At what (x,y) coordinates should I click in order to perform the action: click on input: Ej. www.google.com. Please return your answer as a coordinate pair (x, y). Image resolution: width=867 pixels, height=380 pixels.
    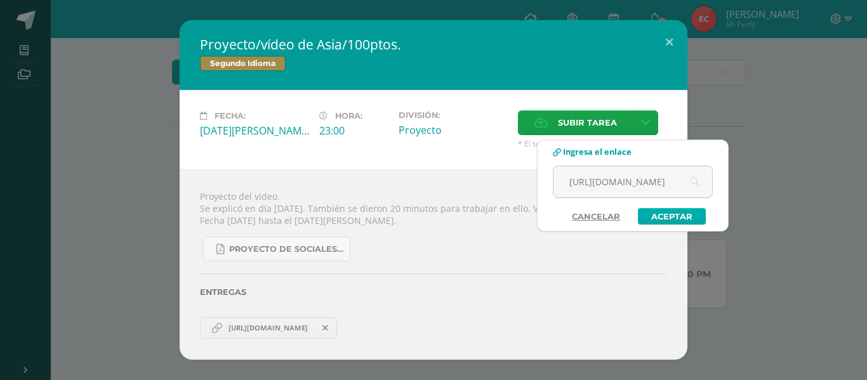
    Looking at the image, I should click on (633, 182).